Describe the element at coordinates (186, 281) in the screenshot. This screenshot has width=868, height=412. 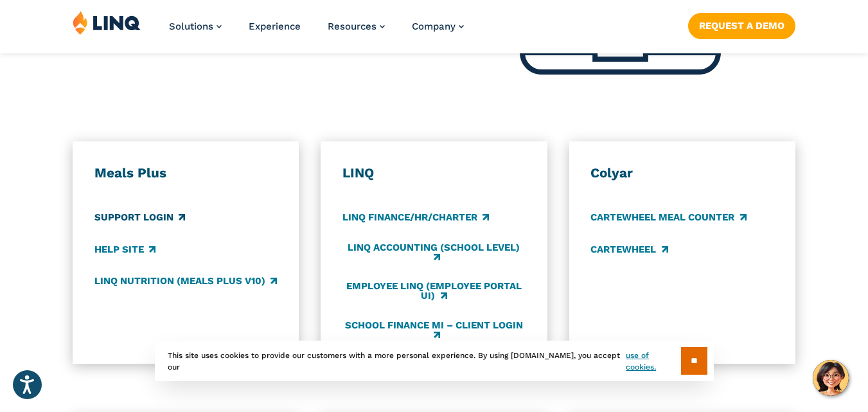
I see `a: LINQ Nutrition (Meals Plus v10)` at that location.